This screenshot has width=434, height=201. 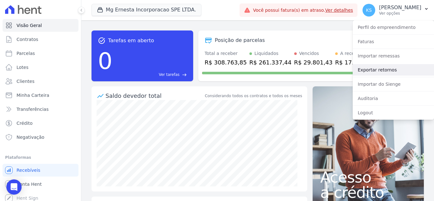 I want to click on a: Importar remessas, so click(x=394, y=56).